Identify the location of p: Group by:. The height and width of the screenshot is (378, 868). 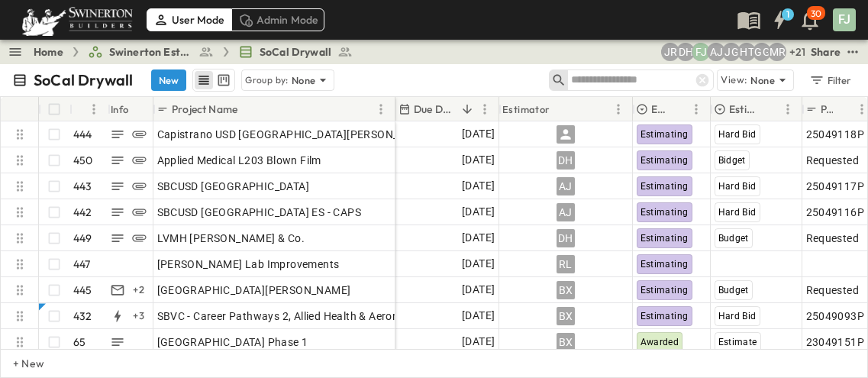
(267, 80).